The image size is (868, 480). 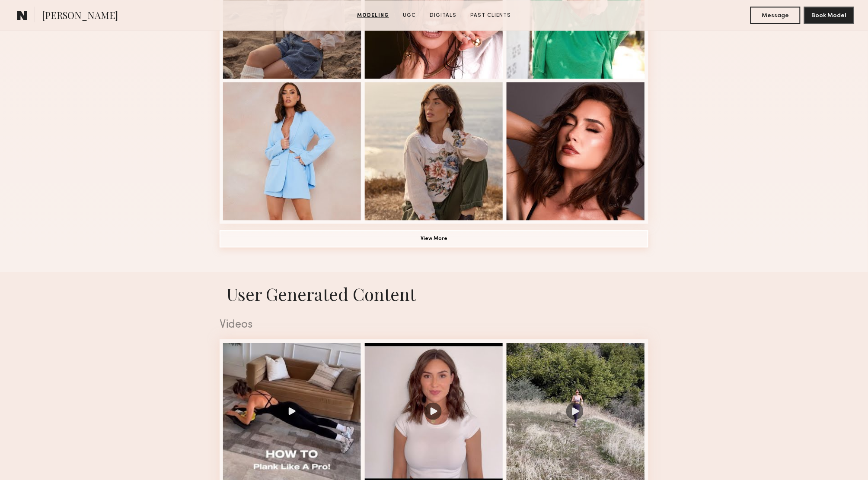 What do you see at coordinates (434, 325) in the screenshot?
I see `div: Videos` at bounding box center [434, 325].